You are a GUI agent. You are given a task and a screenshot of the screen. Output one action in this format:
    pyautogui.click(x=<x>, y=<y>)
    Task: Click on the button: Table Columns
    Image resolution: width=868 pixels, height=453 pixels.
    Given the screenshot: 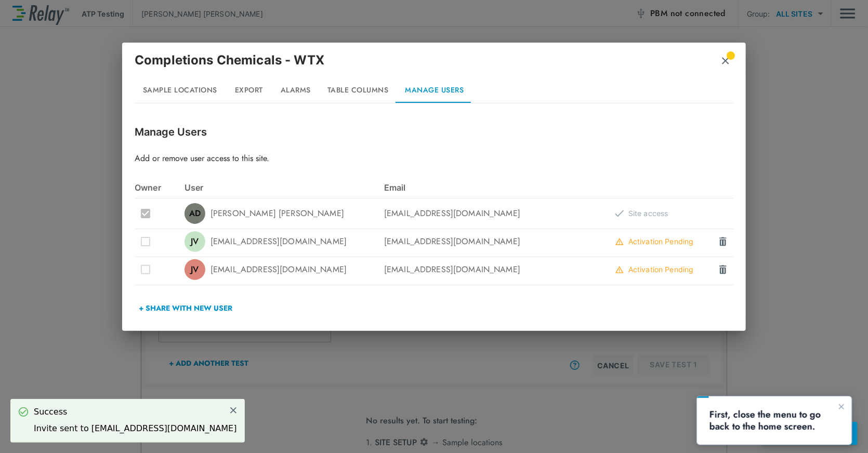 What is the action you would take?
    pyautogui.click(x=358, y=90)
    